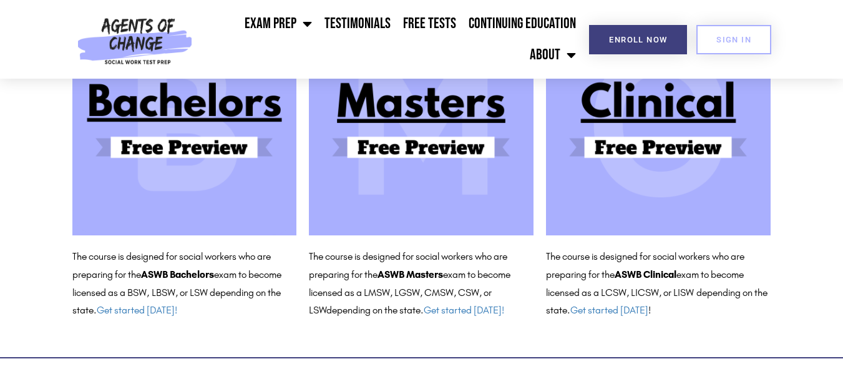  What do you see at coordinates (415, 310) in the screenshot?
I see `span: depending on the state.` at bounding box center [415, 310].